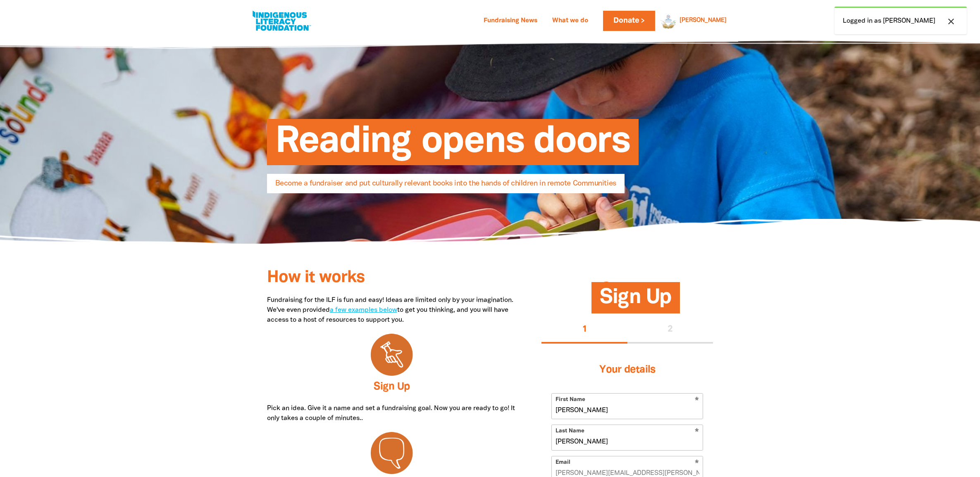 This screenshot has width=980, height=477. I want to click on span: Sign Up, so click(635, 301).